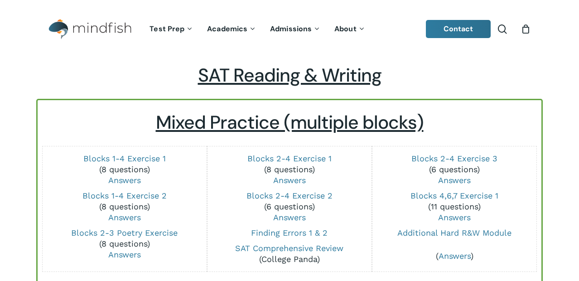 The image size is (579, 281). What do you see at coordinates (231, 29) in the screenshot?
I see `a: Academics` at bounding box center [231, 29].